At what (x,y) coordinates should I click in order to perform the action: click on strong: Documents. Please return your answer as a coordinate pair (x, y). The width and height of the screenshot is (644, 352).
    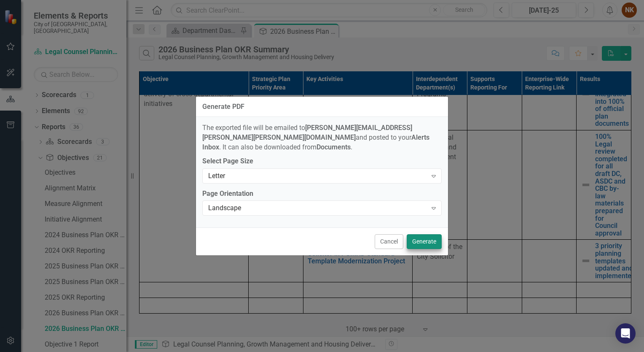
    Looking at the image, I should click on (334, 147).